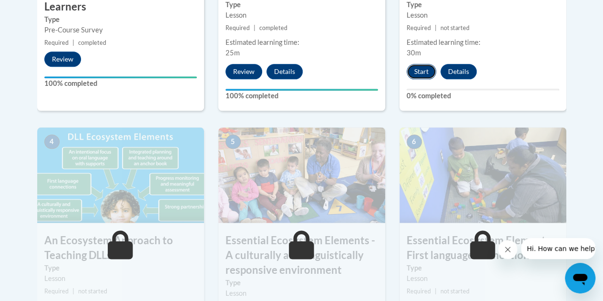 The image size is (603, 301). Describe the element at coordinates (414, 52) in the screenshot. I see `span: 30m` at that location.